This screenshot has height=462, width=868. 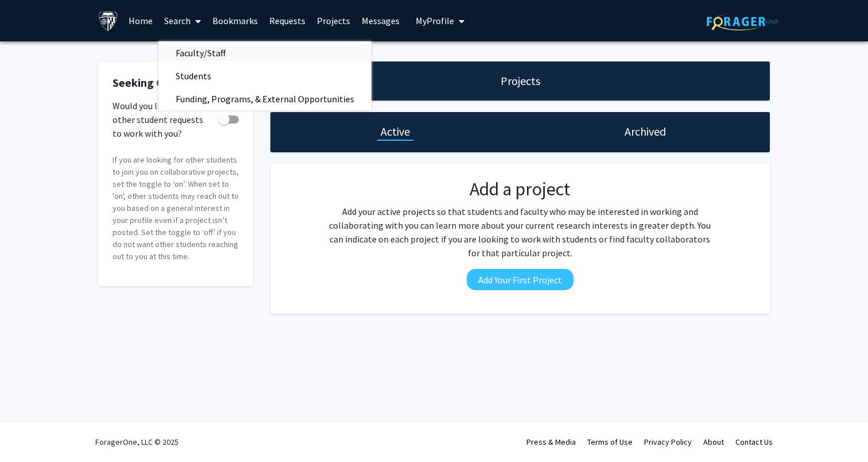 I want to click on a: Bookmarks, so click(x=235, y=21).